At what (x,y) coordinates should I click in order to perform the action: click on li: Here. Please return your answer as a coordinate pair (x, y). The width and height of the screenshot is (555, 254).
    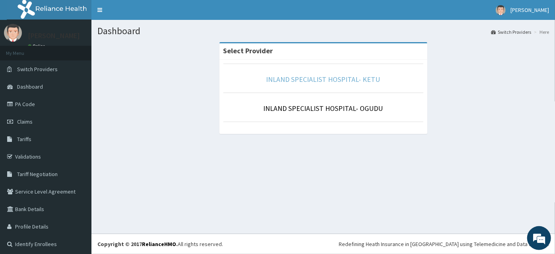
    Looking at the image, I should click on (540, 32).